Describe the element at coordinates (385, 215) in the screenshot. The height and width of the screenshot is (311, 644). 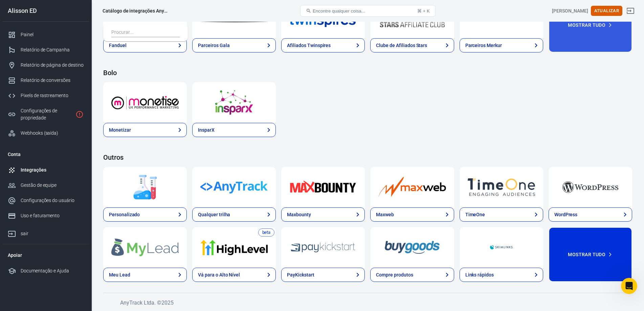
I see `font: Maxweb` at that location.